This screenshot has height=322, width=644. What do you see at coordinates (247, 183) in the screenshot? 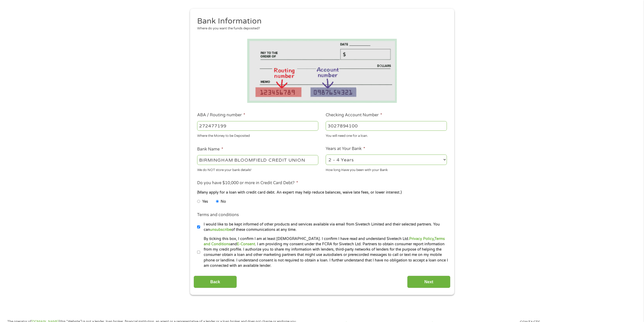
I see `label: Do you have $10,000 or more in Credit Card Debt?` at bounding box center [247, 183].